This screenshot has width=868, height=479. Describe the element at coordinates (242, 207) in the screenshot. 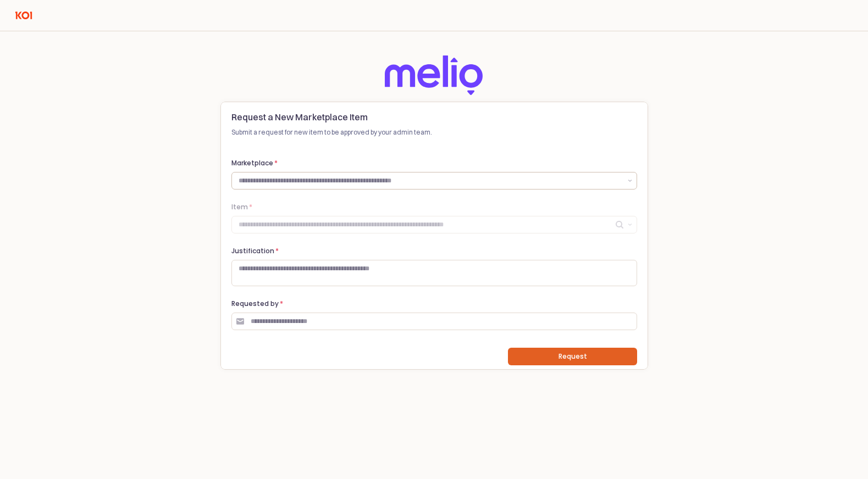

I see `span: Item` at that location.